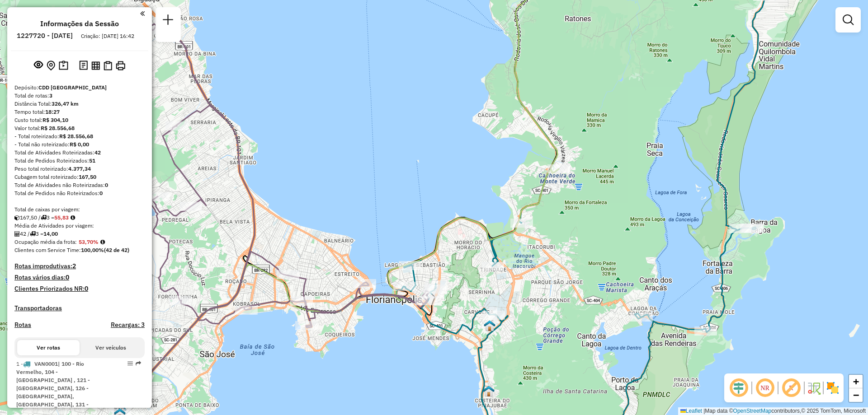  I want to click on span: Ocultar deslocamento, so click(739, 388).